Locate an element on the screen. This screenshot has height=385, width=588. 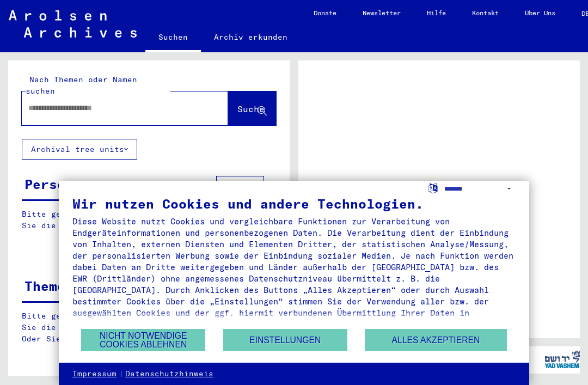
div: Diese Website nutzt Cookies und vergleichbare Funktionen zur Verarbeitung von Endgeräteinformatio... is located at coordinates (294, 273).